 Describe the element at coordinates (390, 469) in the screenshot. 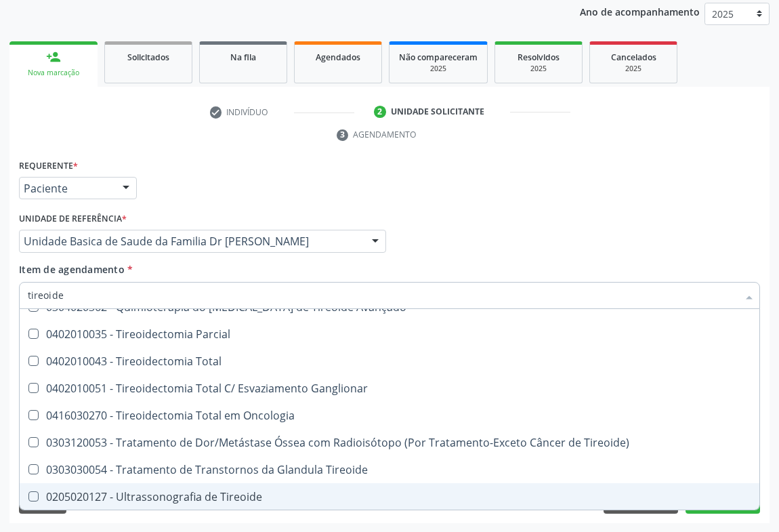

I see `div: 0303030054 - Tratamento de Transtornos da Glandula Tireoide` at that location.